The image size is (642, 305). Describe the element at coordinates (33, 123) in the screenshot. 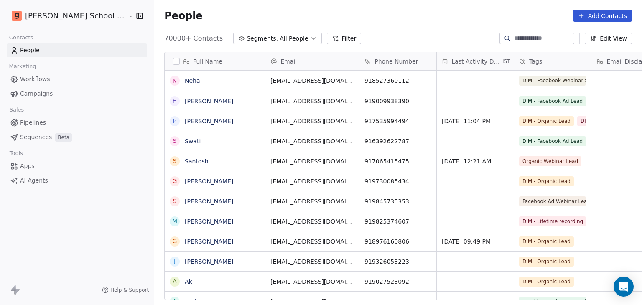

I see `span: Pipelines` at that location.